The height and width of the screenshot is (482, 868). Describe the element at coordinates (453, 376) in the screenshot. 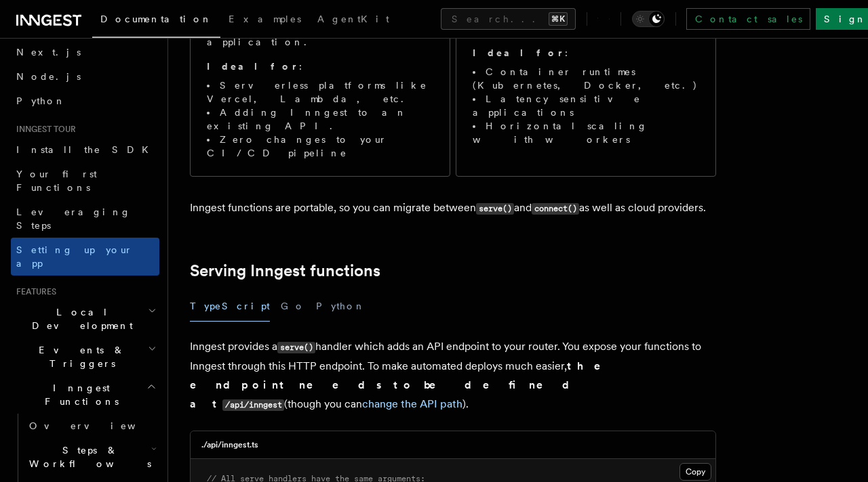

I see `p: Inngest provides a handler which adds an API endpoint to your router. You expose your functions t...` at that location.